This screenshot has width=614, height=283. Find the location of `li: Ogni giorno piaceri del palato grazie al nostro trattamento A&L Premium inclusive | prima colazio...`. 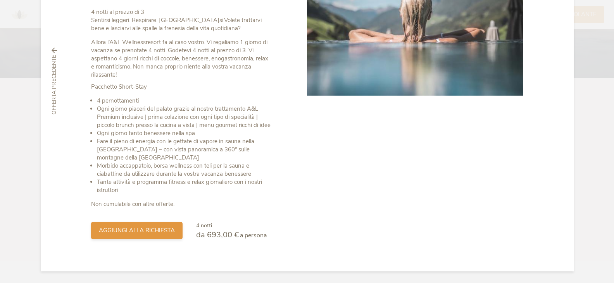

li: Ogni giorno piaceri del palato grazie al nostro trattamento A&L Premium inclusive | prima colazio... is located at coordinates (185, 117).